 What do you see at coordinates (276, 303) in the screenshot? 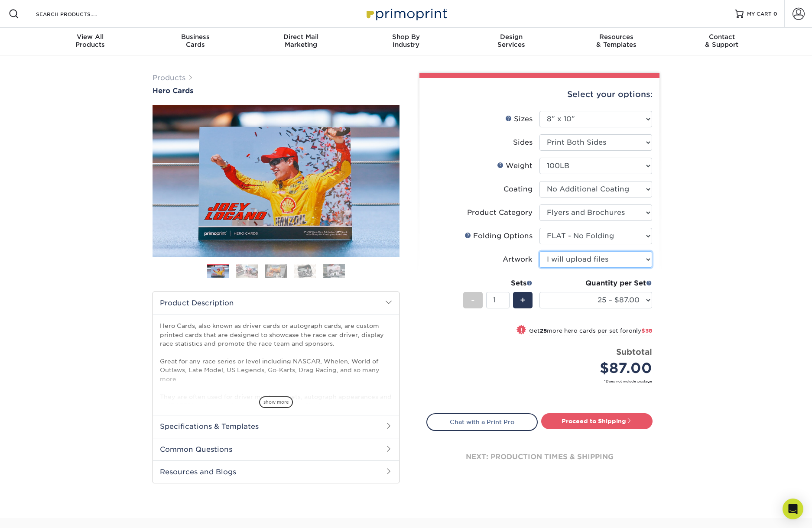
I see `h2: Product Description` at bounding box center [276, 303].